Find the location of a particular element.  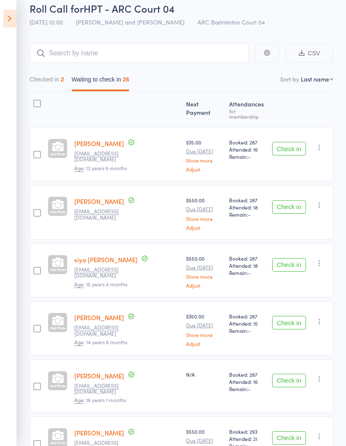

span: Booked: 293 is located at coordinates (247, 431).